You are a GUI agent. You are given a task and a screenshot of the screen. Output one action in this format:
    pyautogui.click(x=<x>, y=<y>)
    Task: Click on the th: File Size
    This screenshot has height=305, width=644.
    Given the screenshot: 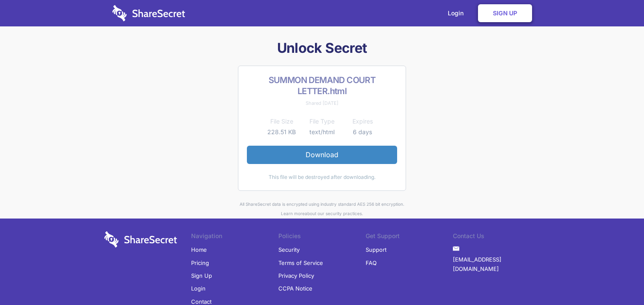 What is the action you would take?
    pyautogui.click(x=282, y=122)
    